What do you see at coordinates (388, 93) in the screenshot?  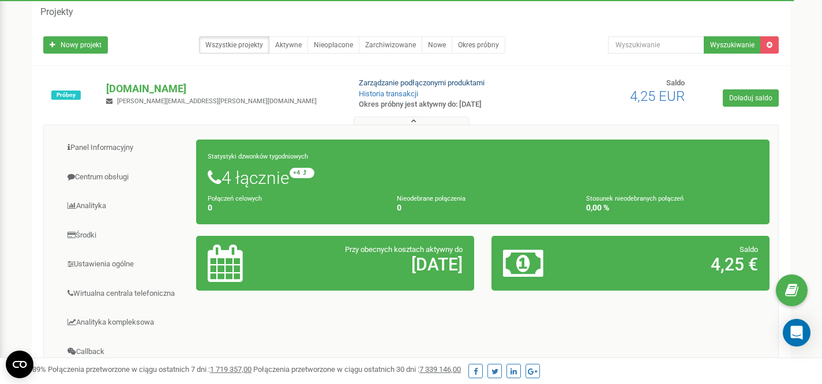 I see `a: Historia transakcji` at bounding box center [388, 93].